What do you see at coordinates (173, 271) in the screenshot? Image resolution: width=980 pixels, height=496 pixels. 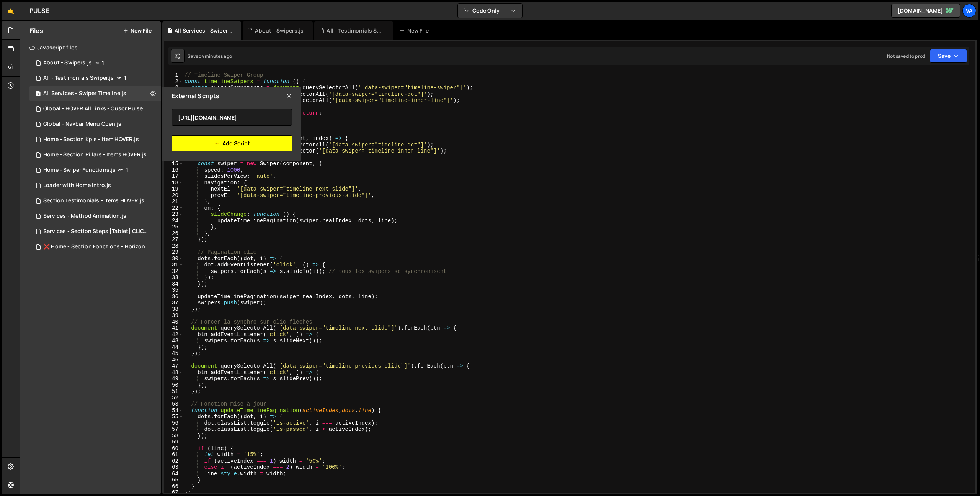 I see `div: 32` at bounding box center [173, 271].